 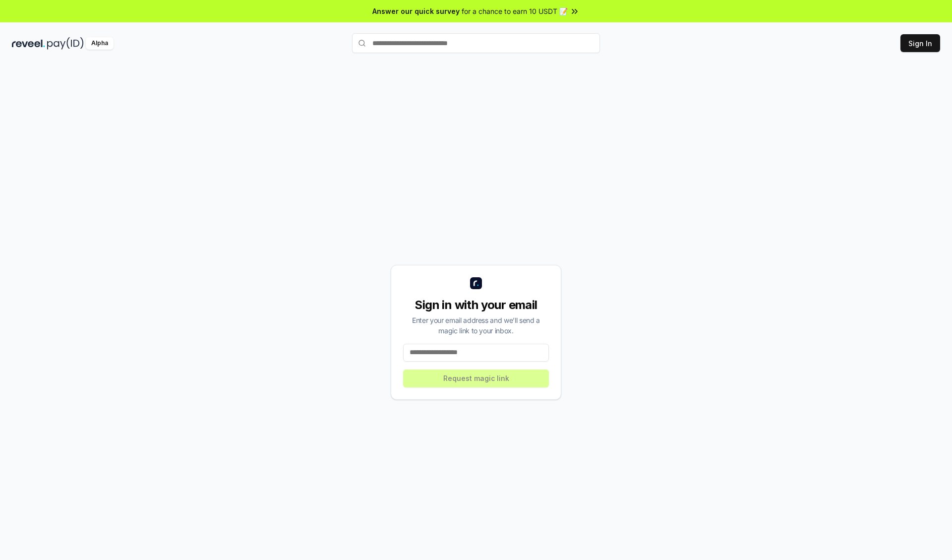 I want to click on div: Alpha, so click(x=99, y=43).